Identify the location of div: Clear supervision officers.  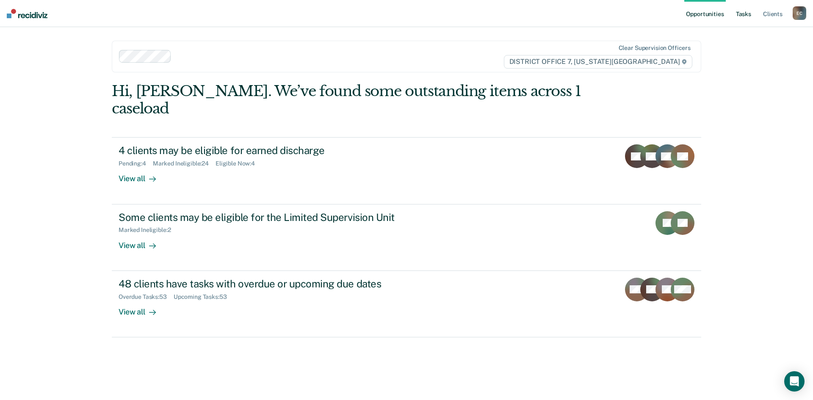
(655, 48).